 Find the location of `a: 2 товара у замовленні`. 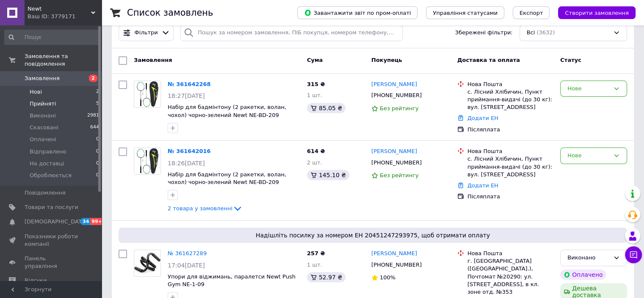

a: 2 товара у замовленні is located at coordinates (205, 208).